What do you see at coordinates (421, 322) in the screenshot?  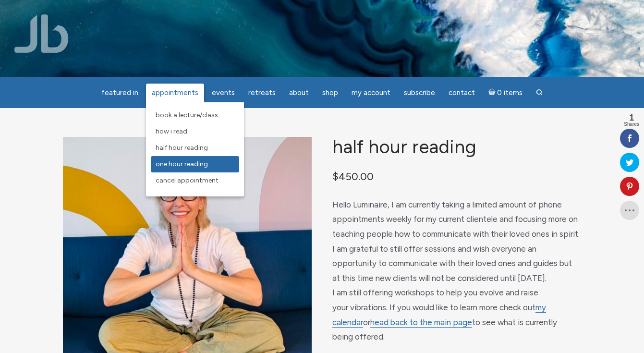 I see `a: head back to the main page` at bounding box center [421, 322].